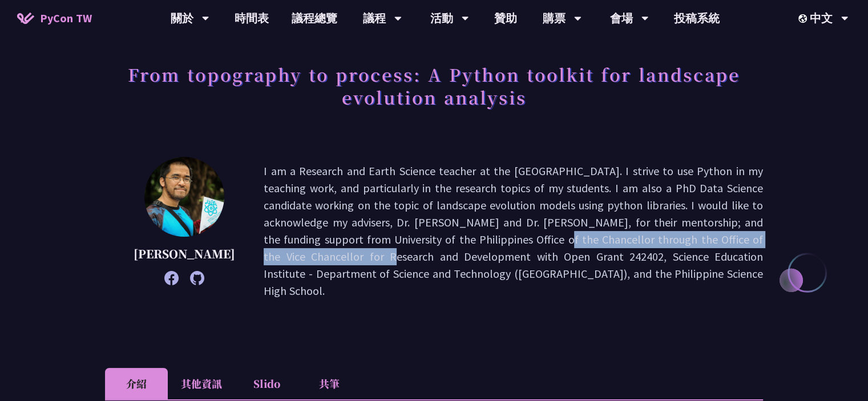 This screenshot has width=868, height=401. I want to click on img: Ricarido Saturay, so click(185, 197).